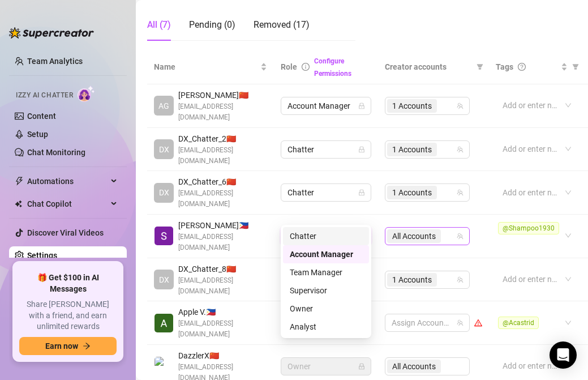  What do you see at coordinates (519, 322) in the screenshot?
I see `span: @Acastrid` at bounding box center [519, 322].